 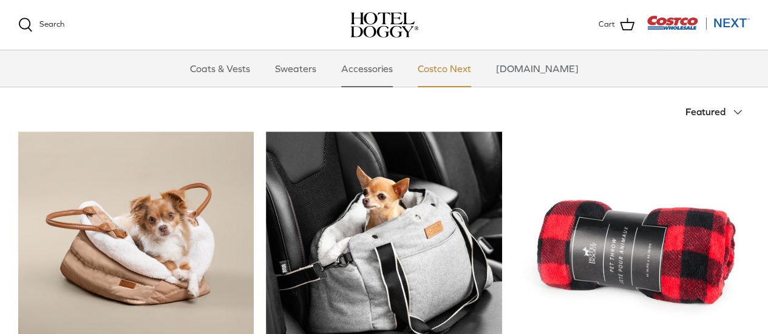 I want to click on a: Accessories, so click(x=367, y=69).